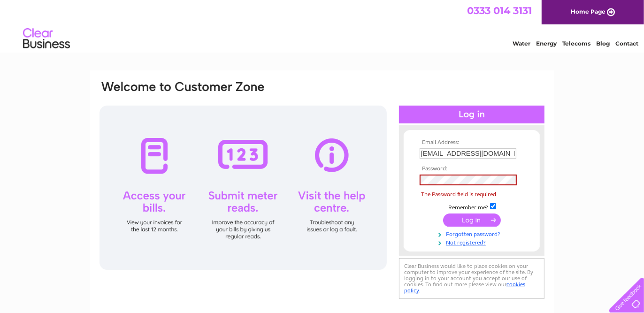 The height and width of the screenshot is (313, 644). I want to click on a: Not registered?, so click(473, 242).